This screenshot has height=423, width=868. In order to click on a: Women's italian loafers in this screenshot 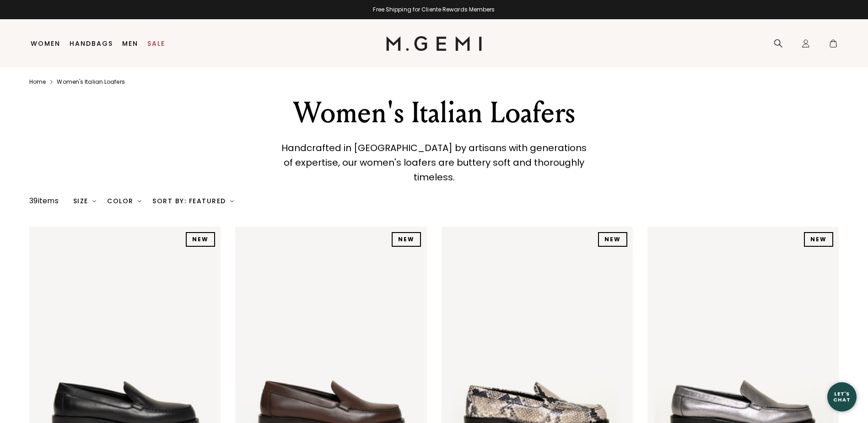, I will do `click(91, 82)`.